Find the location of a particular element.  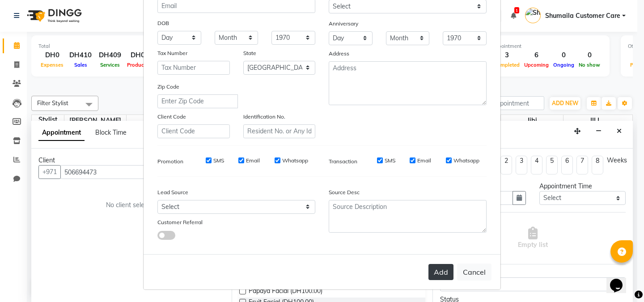

label: Lead Source is located at coordinates (173, 192).